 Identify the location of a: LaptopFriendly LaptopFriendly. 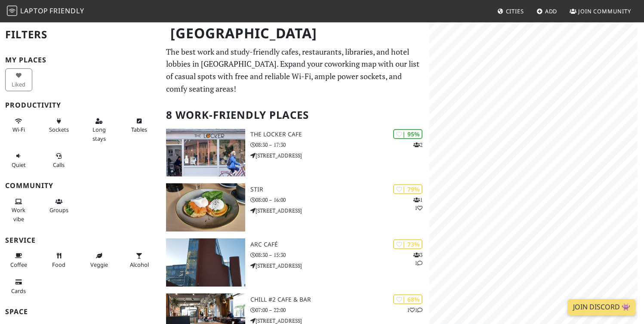
(46, 11).